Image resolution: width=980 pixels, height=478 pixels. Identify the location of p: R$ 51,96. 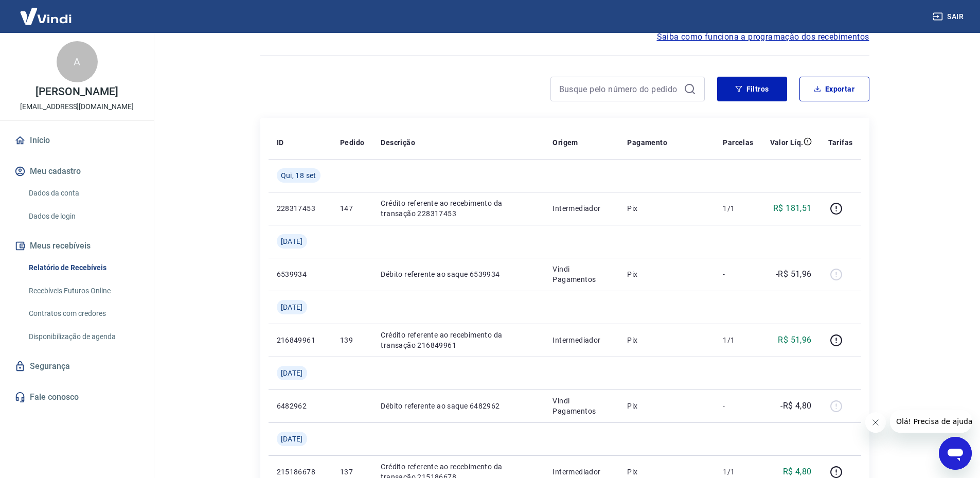
(794, 340).